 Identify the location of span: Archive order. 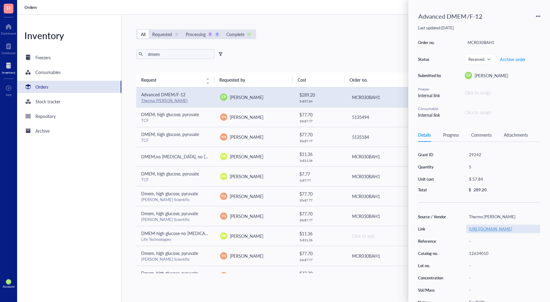
(513, 59).